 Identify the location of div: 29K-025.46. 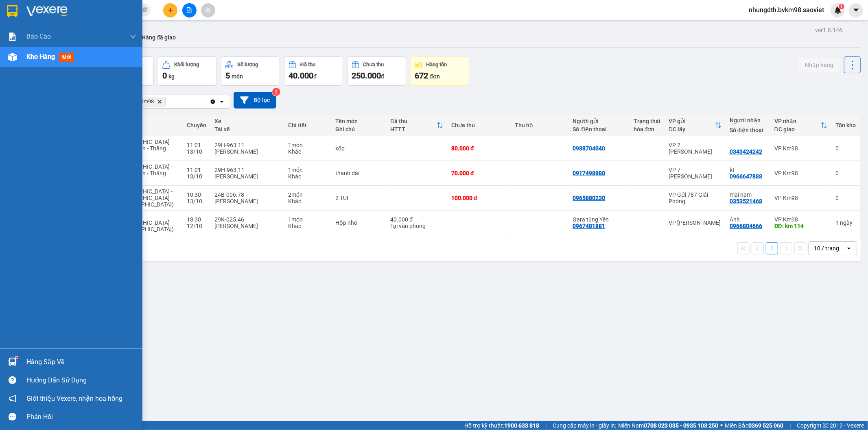
(247, 220).